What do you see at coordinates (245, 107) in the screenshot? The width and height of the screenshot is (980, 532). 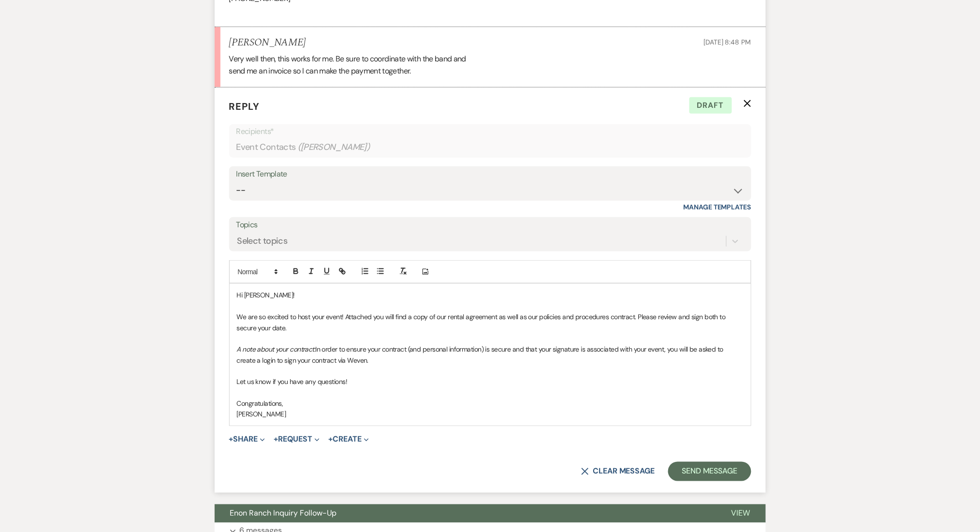 I see `span: Reply` at bounding box center [245, 107].